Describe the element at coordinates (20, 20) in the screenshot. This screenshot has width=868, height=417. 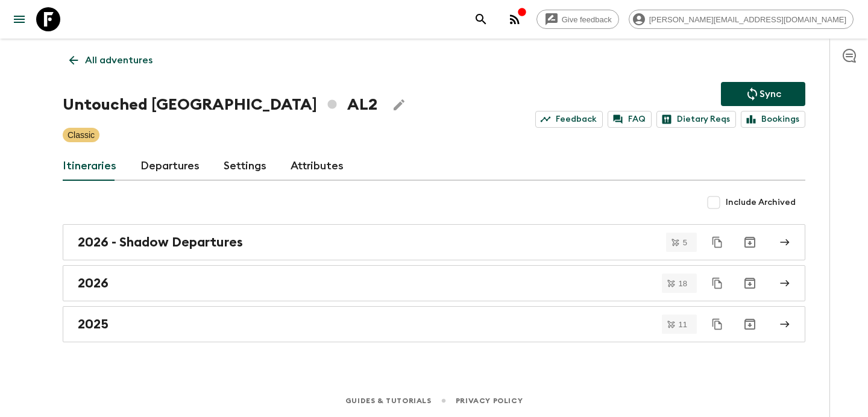
I see `button: menu` at that location.